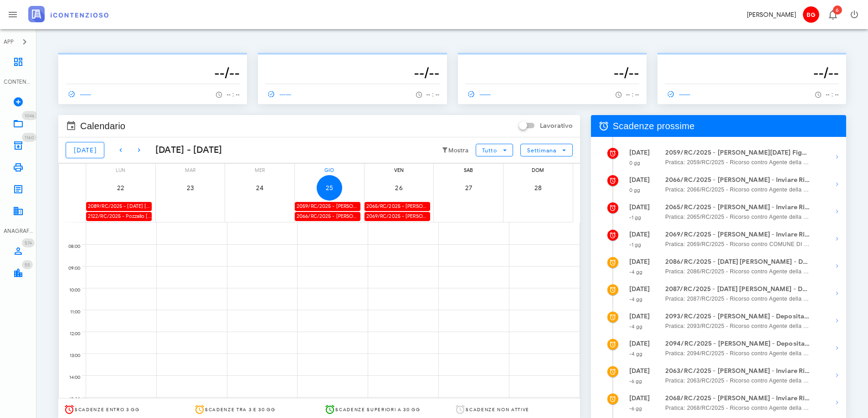 Image resolution: width=868 pixels, height=418 pixels. What do you see at coordinates (29, 138) in the screenshot?
I see `span: 1160` at bounding box center [29, 138].